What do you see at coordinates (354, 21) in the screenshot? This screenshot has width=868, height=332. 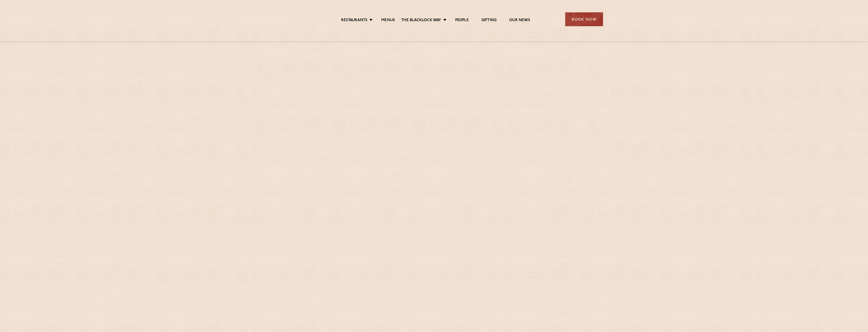 I see `a: Restaurants` at bounding box center [354, 21].